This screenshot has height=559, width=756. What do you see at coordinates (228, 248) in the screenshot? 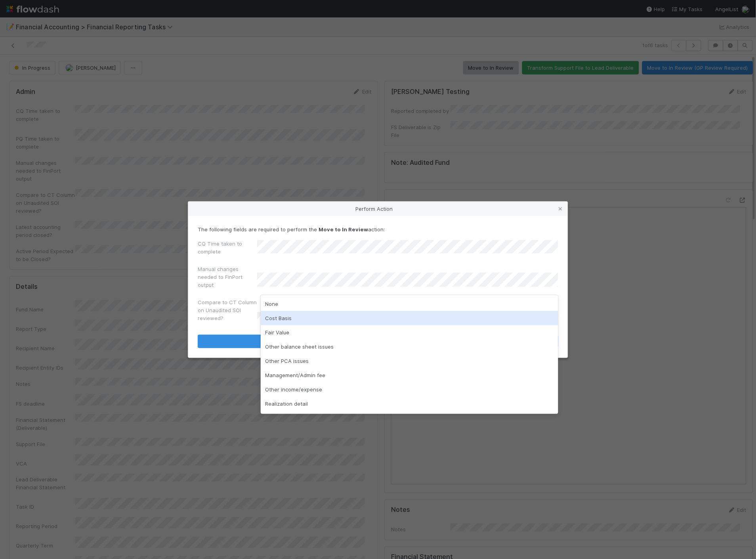
I see `label: CQ Time taken to complete` at bounding box center [228, 248].